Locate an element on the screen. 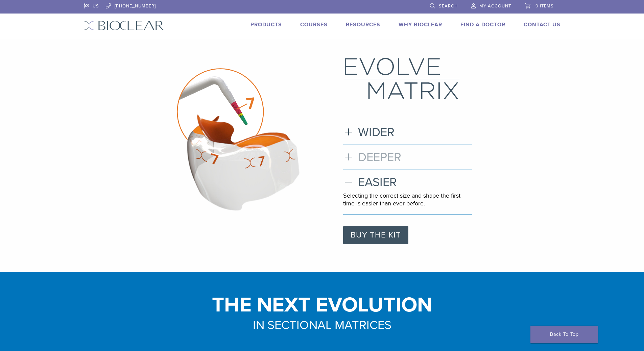 This screenshot has height=351, width=644. h3: EASIER is located at coordinates (407, 182).